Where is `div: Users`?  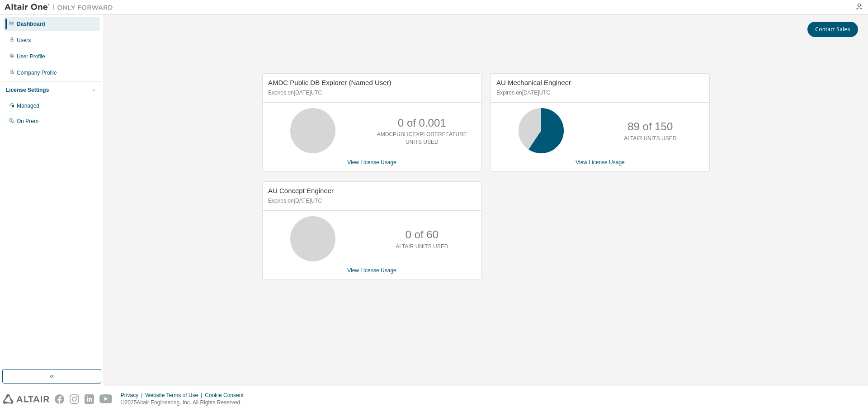 div: Users is located at coordinates (23, 40).